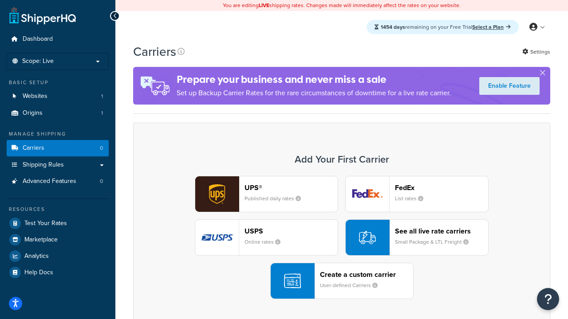 The image size is (568, 319). Describe the element at coordinates (217, 238) in the screenshot. I see `img: usps logo` at that location.